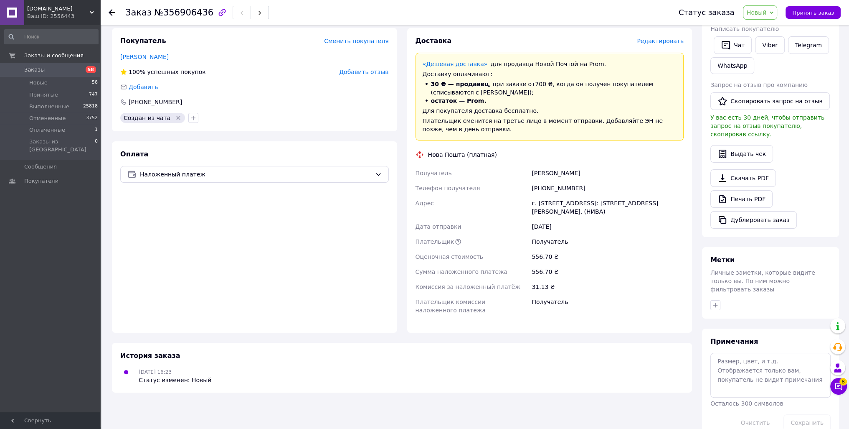  I want to click on span: Личные заметки, которые видите только вы. По ним можно фильтровать заказы, so click(763, 281).